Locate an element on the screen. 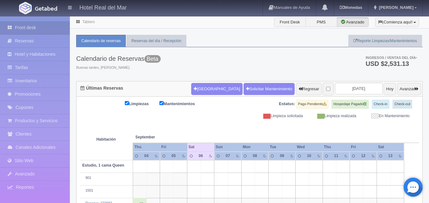  label: Limpiezas is located at coordinates (142, 103).